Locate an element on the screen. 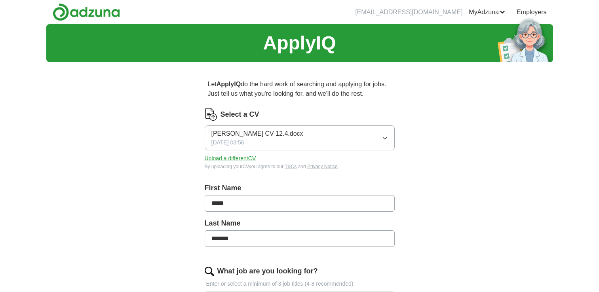 Image resolution: width=599 pixels, height=292 pixels. label: Select a CV is located at coordinates (240, 114).